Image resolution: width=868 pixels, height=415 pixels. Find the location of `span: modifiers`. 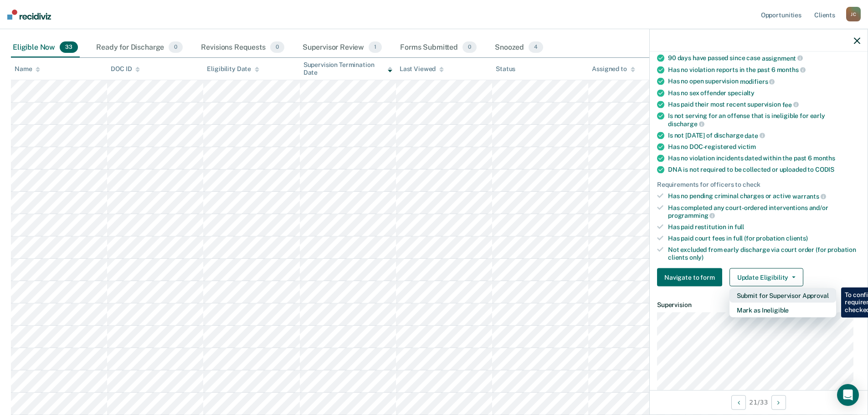

span: modifiers is located at coordinates (757, 81).